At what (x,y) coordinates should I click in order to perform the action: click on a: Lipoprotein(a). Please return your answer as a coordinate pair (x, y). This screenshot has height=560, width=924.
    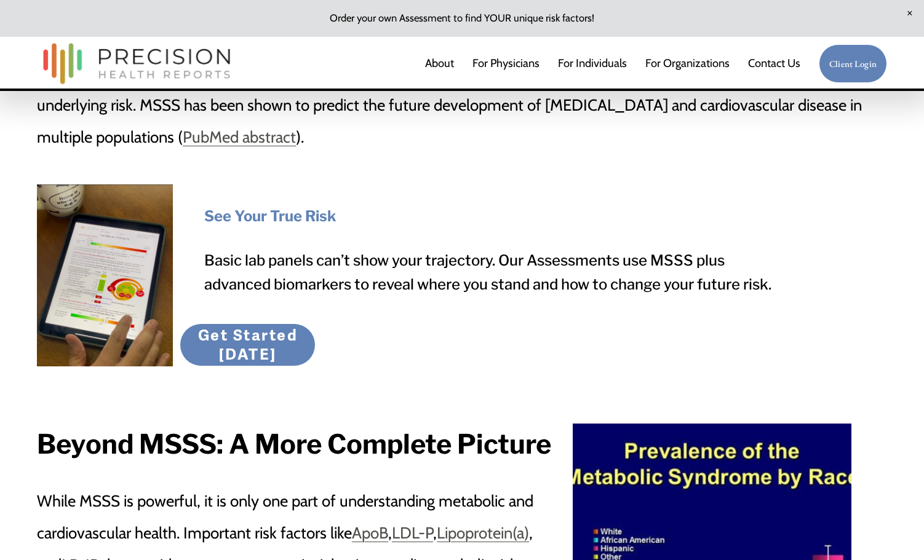
    Looking at the image, I should click on (482, 532).